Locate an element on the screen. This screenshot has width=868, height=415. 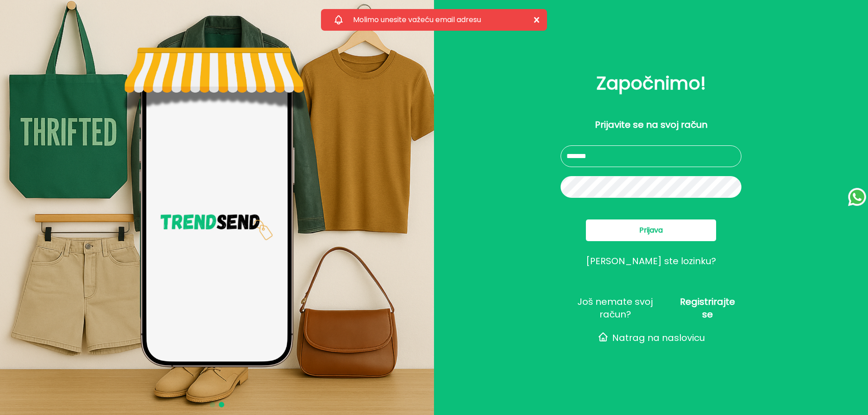
button: Prijava is located at coordinates (651, 231).